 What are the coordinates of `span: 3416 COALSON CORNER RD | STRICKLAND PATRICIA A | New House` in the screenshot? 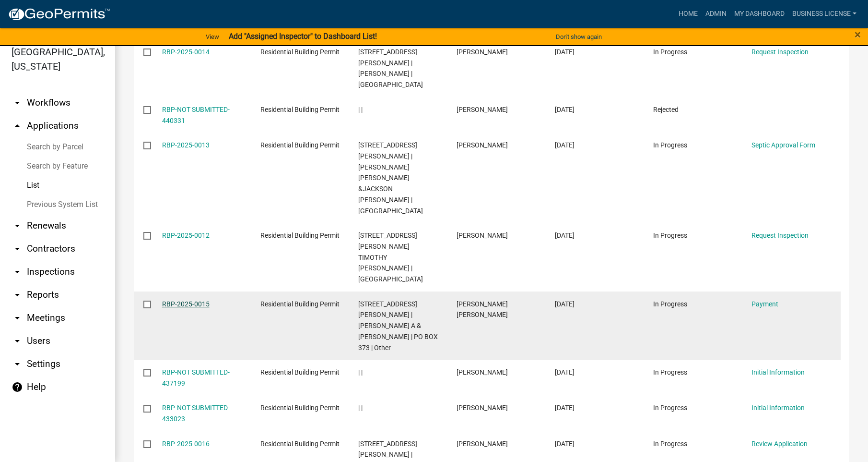 It's located at (391, 69).